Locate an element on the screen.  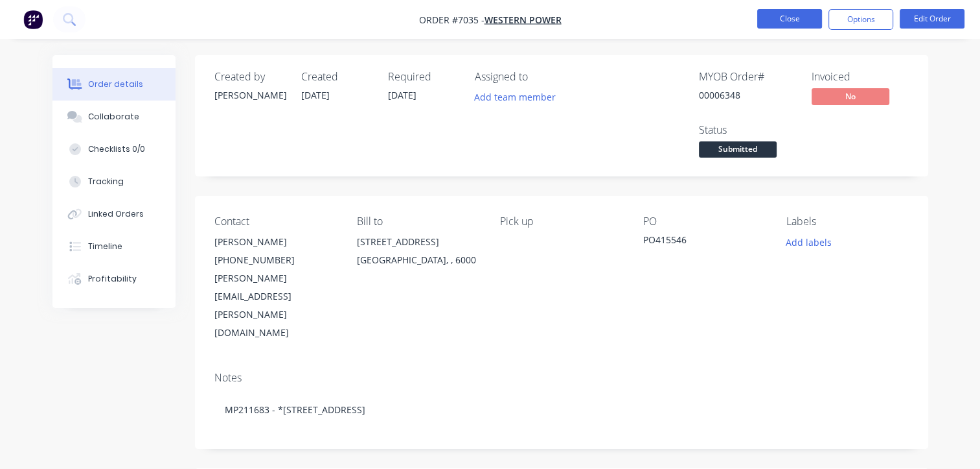
div: Created by is located at coordinates (250, 77).